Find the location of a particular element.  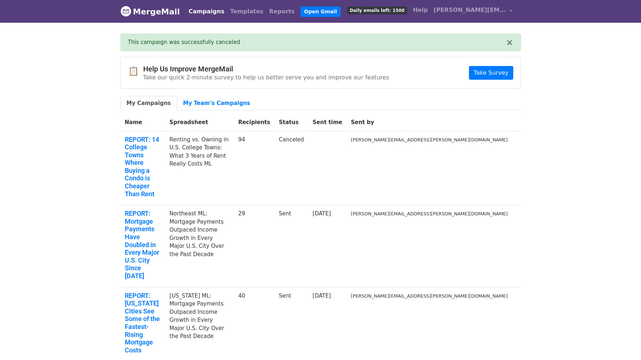

td: 29 is located at coordinates (254, 246).